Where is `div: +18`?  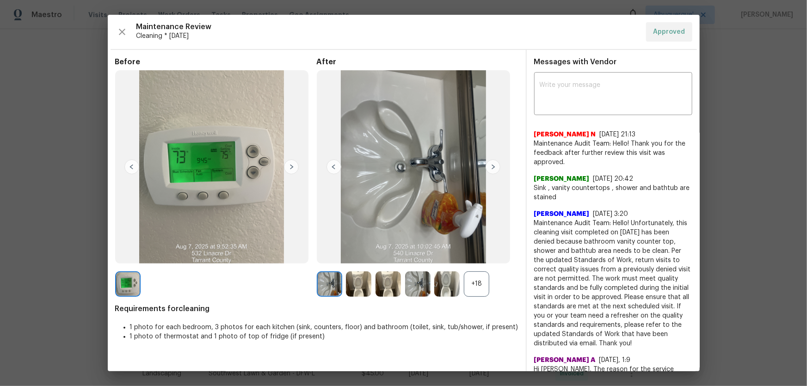 div: +18 is located at coordinates (476, 284).